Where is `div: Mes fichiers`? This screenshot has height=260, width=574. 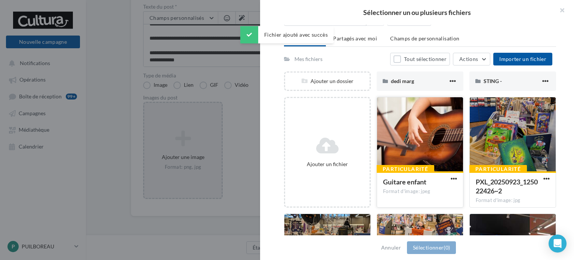 div: Mes fichiers is located at coordinates (308, 59).